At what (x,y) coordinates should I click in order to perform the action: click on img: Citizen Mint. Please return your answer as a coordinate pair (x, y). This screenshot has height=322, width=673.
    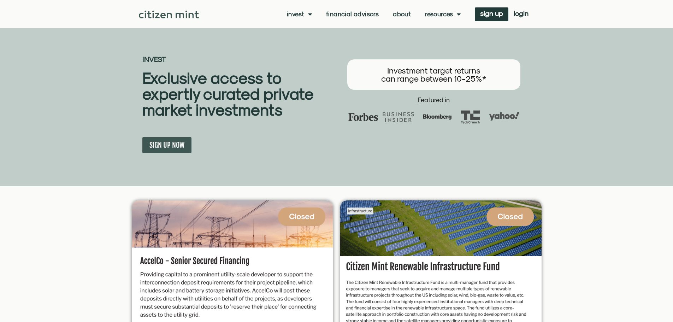
    Looking at the image, I should click on (169, 14).